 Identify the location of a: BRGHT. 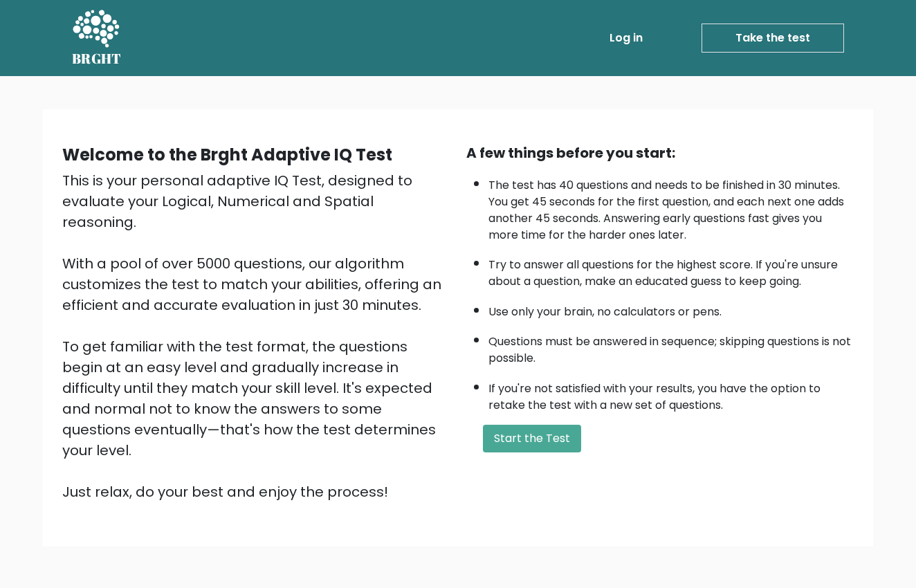
(97, 38).